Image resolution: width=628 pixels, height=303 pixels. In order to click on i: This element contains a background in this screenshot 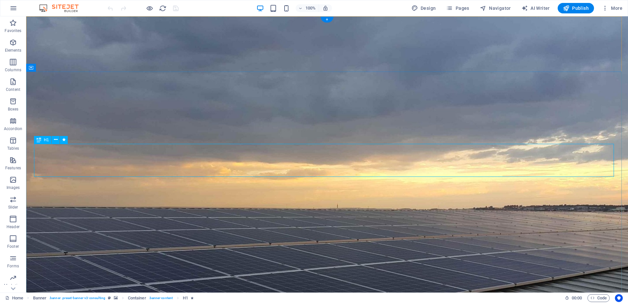, I will do `click(116, 298)`.